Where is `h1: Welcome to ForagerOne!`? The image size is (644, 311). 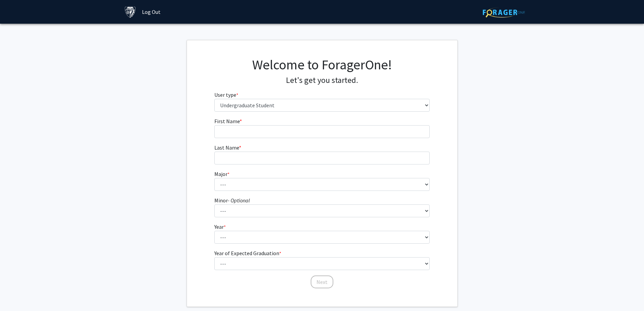
h1: Welcome to ForagerOne! is located at coordinates (322, 65).